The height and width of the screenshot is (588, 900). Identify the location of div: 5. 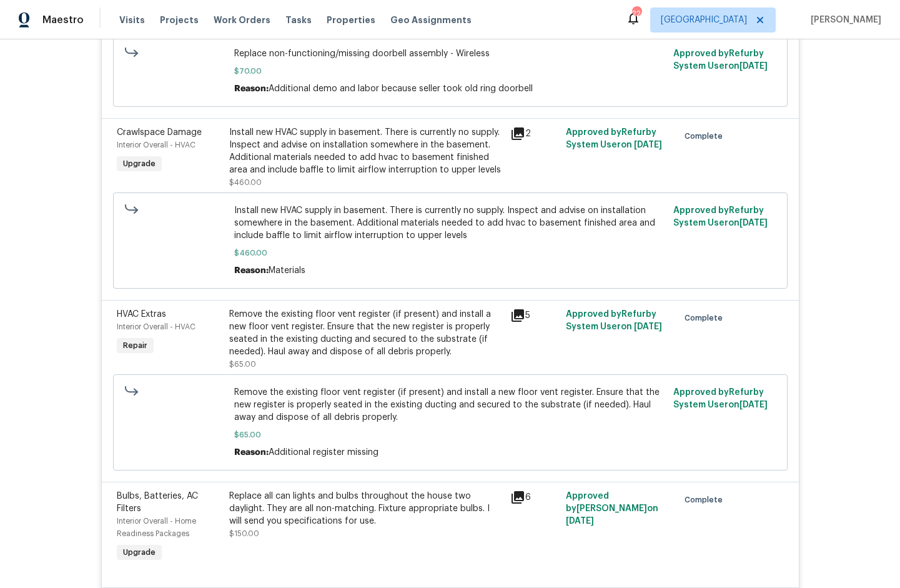
(535, 316).